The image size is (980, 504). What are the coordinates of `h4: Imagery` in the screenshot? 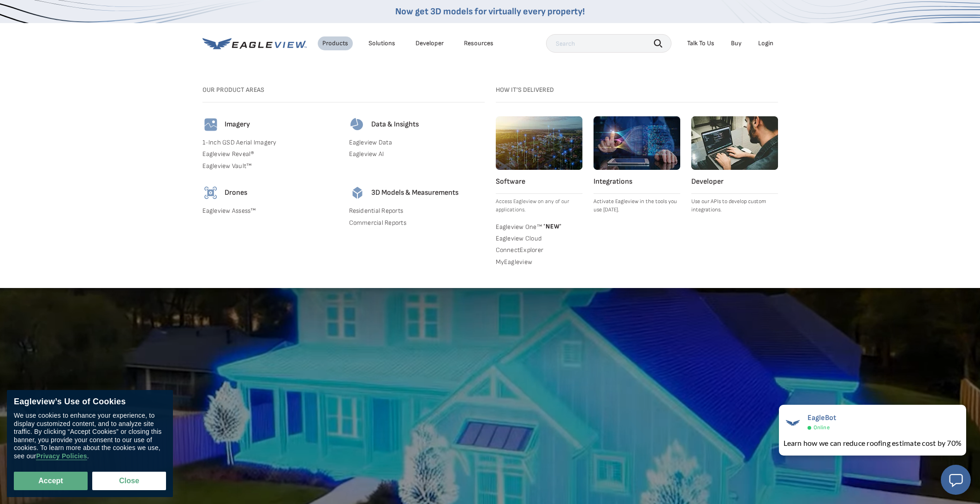 It's located at (237, 125).